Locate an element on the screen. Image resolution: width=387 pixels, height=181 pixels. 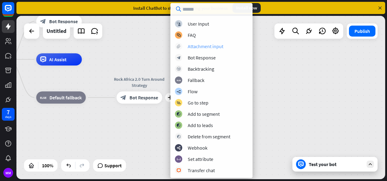
div: Add to segment is located at coordinates (203, 114).